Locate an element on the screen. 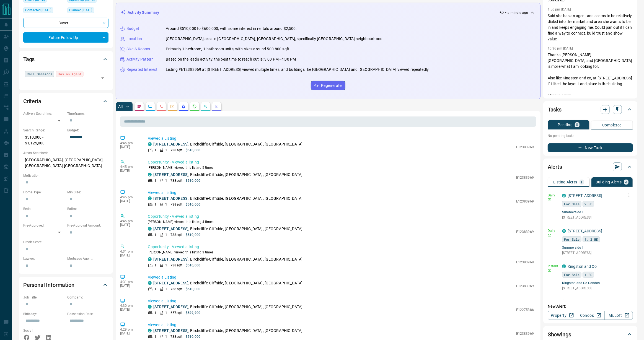  span: Call Sessions is located at coordinates (39, 74).